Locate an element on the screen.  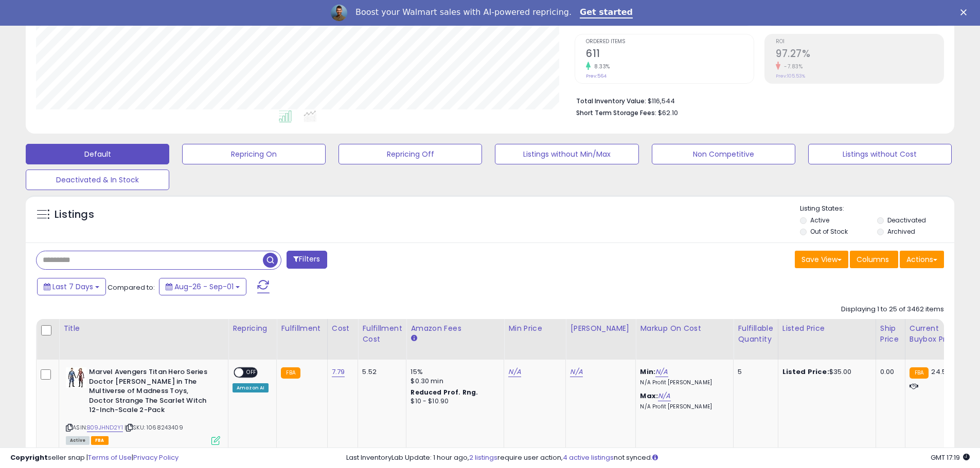
a: Terms of Use is located at coordinates (109, 457).